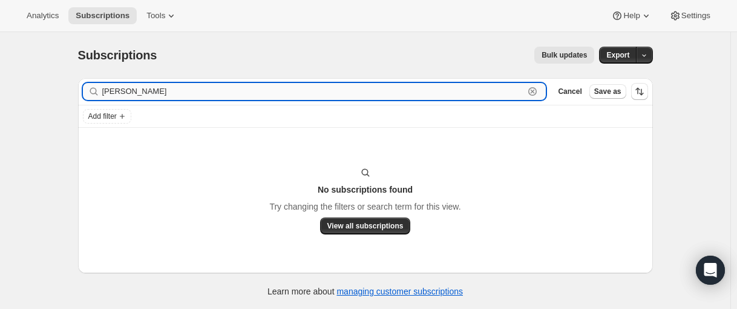 Image resolution: width=737 pixels, height=309 pixels. What do you see at coordinates (631, 16) in the screenshot?
I see `button: Help` at bounding box center [631, 16].